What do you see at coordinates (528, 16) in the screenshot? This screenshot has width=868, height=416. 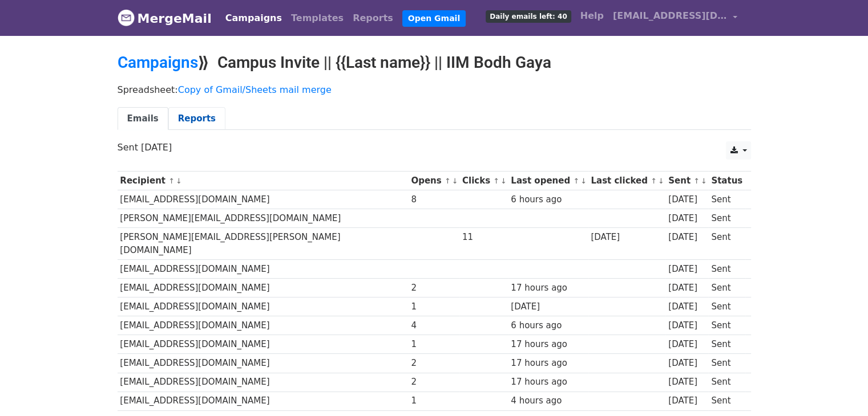 I see `a: Daily emails left: 40` at bounding box center [528, 16].